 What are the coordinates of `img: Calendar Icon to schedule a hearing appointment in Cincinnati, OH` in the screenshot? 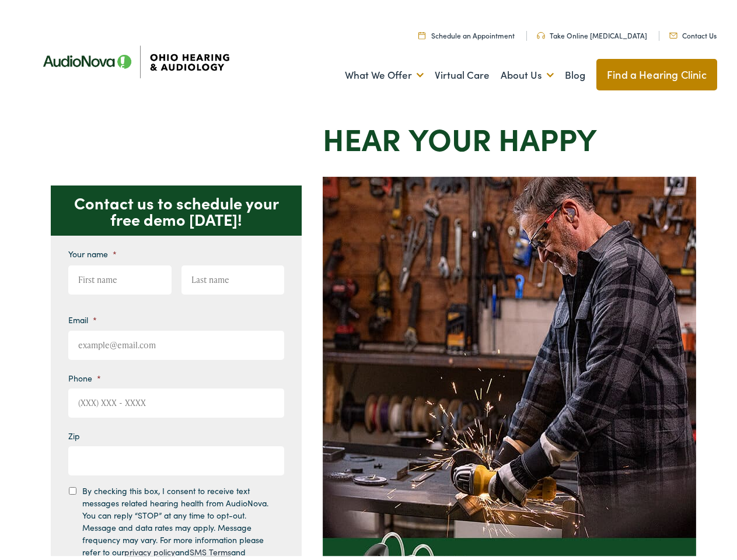 It's located at (422, 31).